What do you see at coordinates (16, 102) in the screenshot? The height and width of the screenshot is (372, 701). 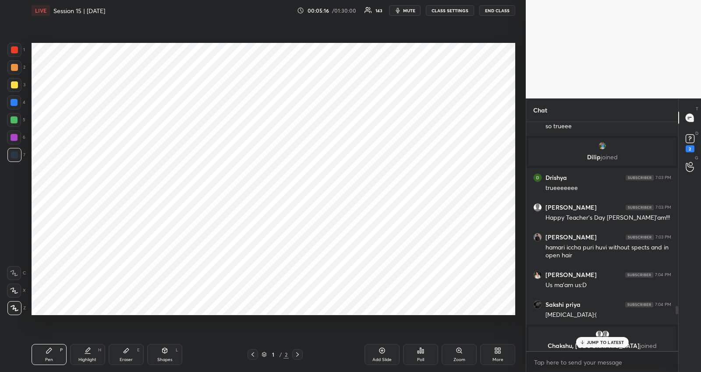 I see `div: 4` at bounding box center [16, 102].